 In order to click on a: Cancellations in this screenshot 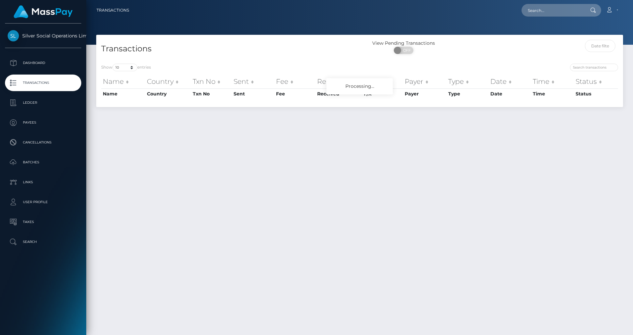, I will do `click(43, 143)`.